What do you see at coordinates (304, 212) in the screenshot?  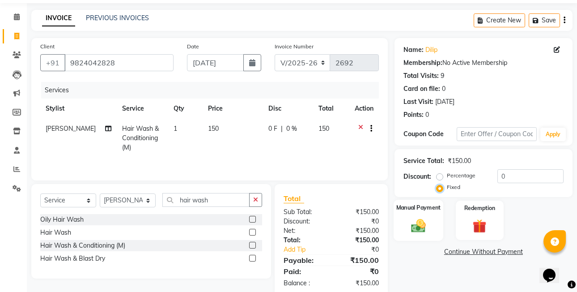 I see `div: Sub Total:` at bounding box center [304, 212].